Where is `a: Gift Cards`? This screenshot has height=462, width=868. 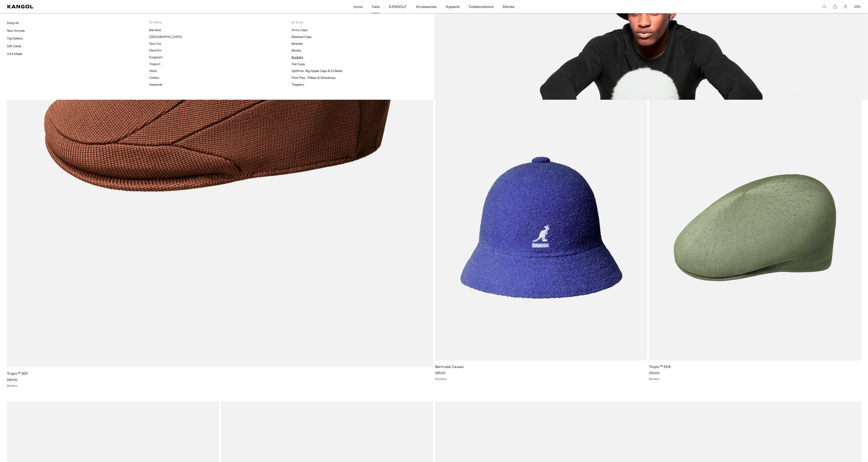
a: Gift Cards is located at coordinates (14, 46).